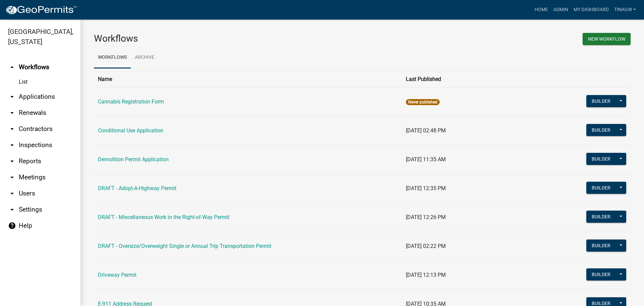  I want to click on a: TinaGW, so click(624, 9).